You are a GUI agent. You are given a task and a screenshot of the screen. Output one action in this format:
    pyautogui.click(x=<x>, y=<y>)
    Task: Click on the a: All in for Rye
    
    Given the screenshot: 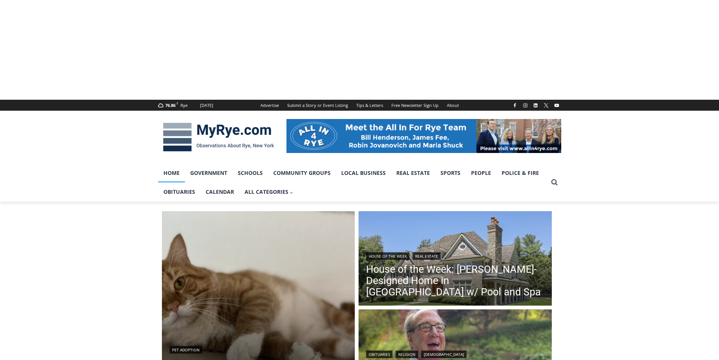 What is the action you would take?
    pyautogui.click(x=424, y=136)
    